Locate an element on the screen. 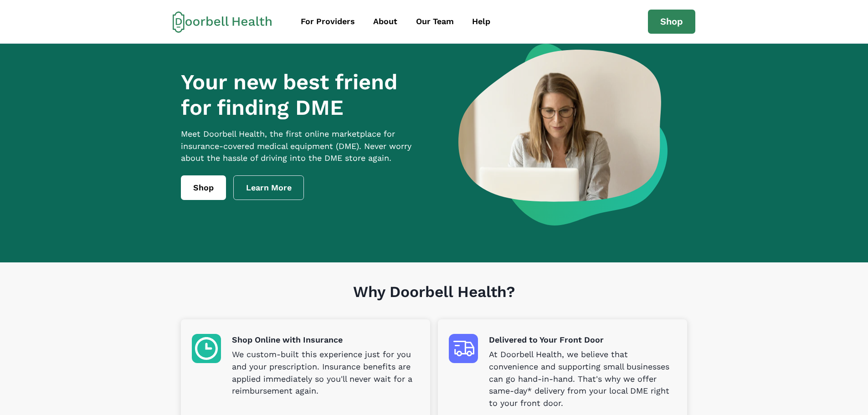 Image resolution: width=868 pixels, height=415 pixels. h1: Why Doorbell Health? is located at coordinates (434, 302).